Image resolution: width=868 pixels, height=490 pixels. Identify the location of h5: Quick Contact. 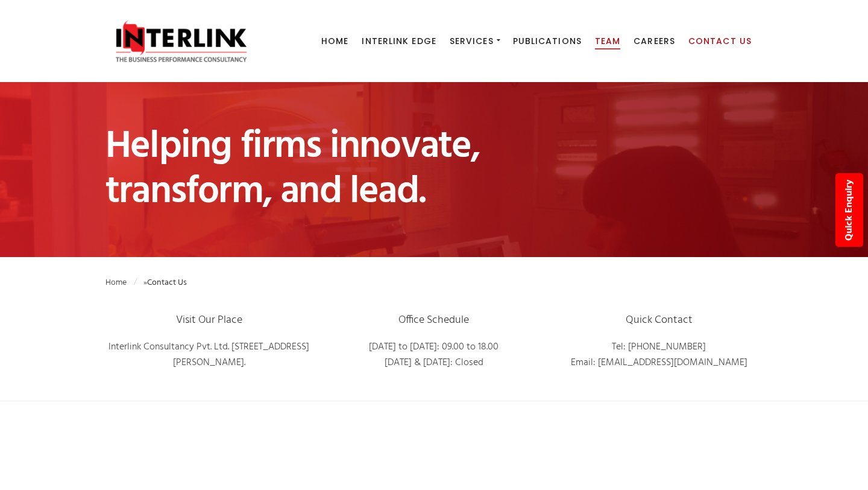
(659, 321).